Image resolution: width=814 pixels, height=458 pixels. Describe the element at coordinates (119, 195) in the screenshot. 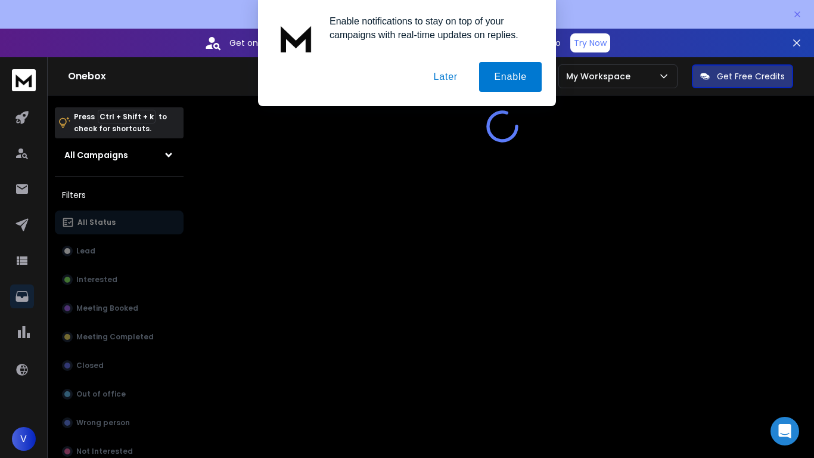

I see `h3: Filters` at that location.